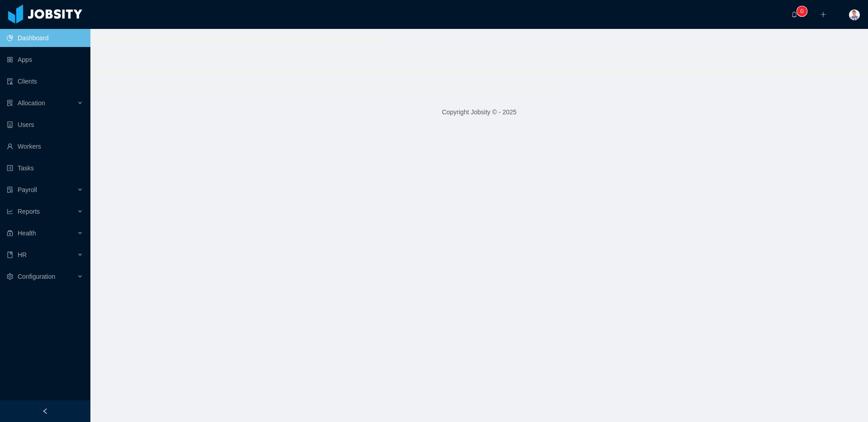 Image resolution: width=868 pixels, height=422 pixels. Describe the element at coordinates (10, 190) in the screenshot. I see `i: icon: file-protect` at that location.